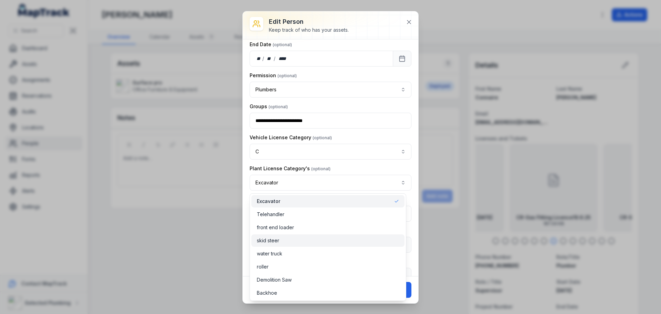 This screenshot has width=661, height=314. I want to click on button: Excavator, so click(331, 183).